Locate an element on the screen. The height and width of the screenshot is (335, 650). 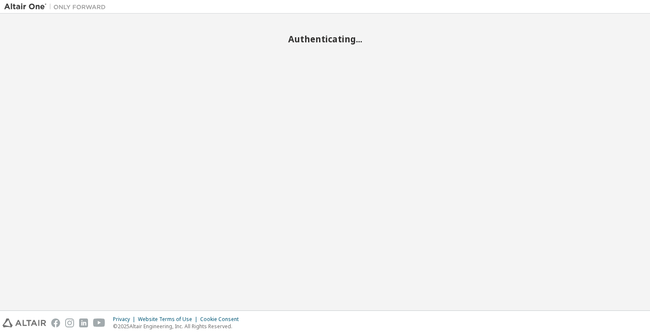
img: instagram.svg is located at coordinates (69, 323).